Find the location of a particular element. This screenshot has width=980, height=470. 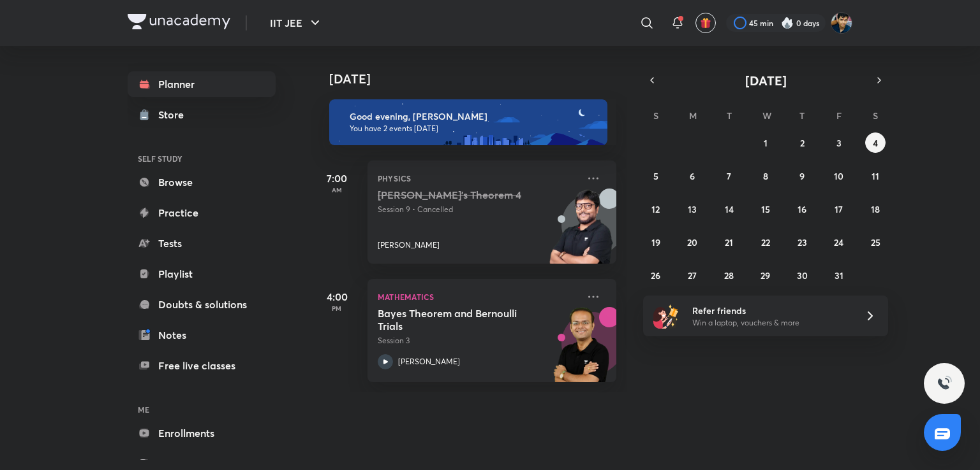

abbr: October 10, 2025 is located at coordinates (838, 176).